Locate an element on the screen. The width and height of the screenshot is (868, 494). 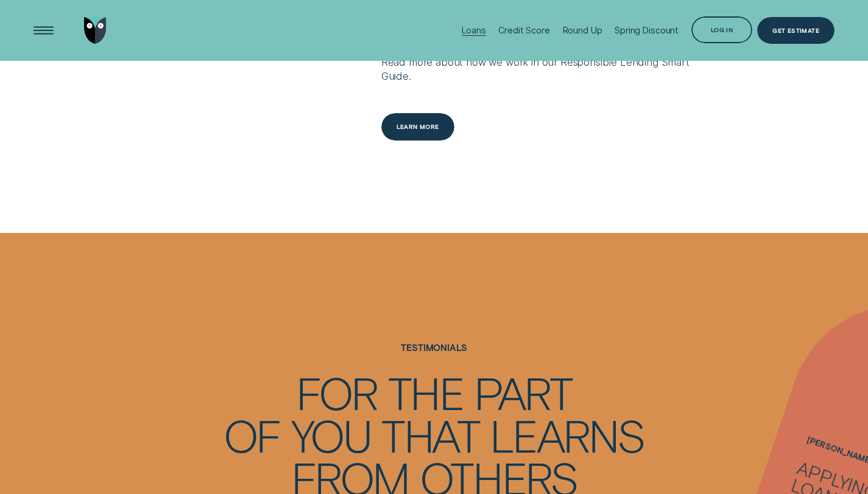
p: Read more about how we work in our Responsible Lending Smart Guide. is located at coordinates (550, 69).